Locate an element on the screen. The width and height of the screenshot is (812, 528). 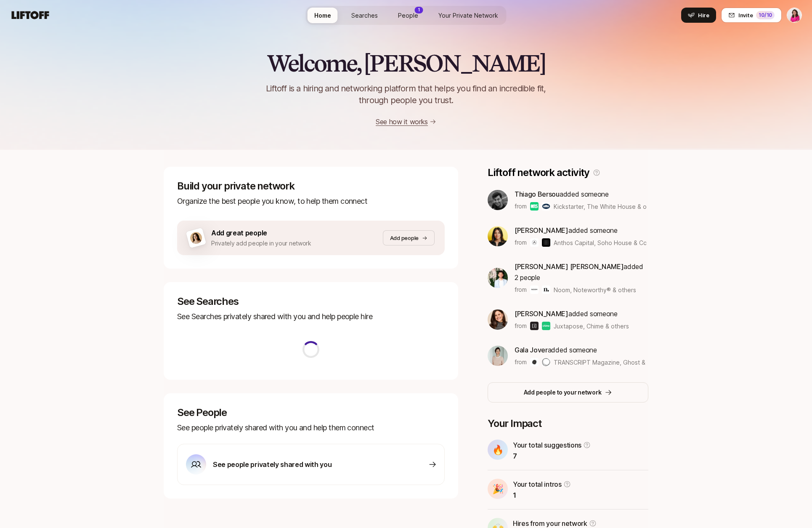
img: ACg8ocKhcGRvChYzWN2dihFRyxedT7mU-5ndcsMXykEoNcm4V62MVdan=s160-c is located at coordinates (498, 355).